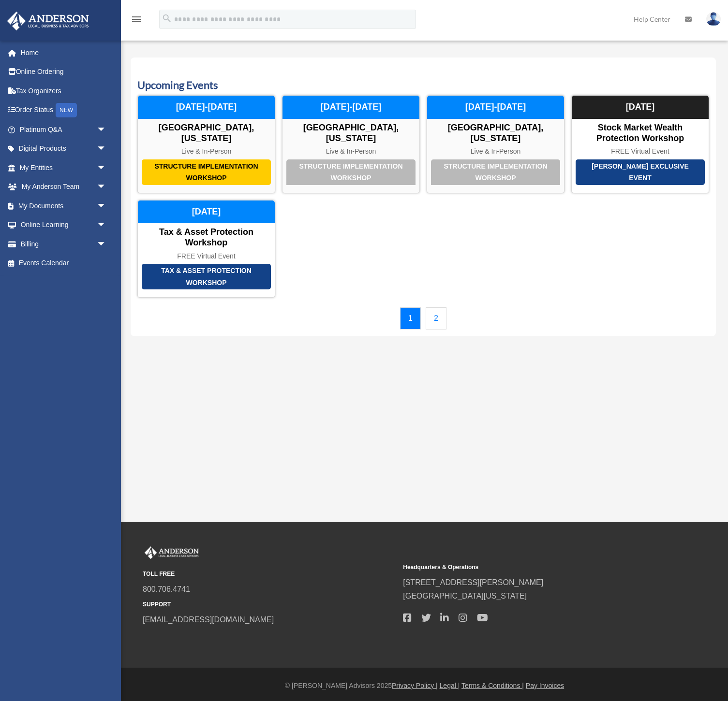  I want to click on a: Tax Organizers, so click(64, 91).